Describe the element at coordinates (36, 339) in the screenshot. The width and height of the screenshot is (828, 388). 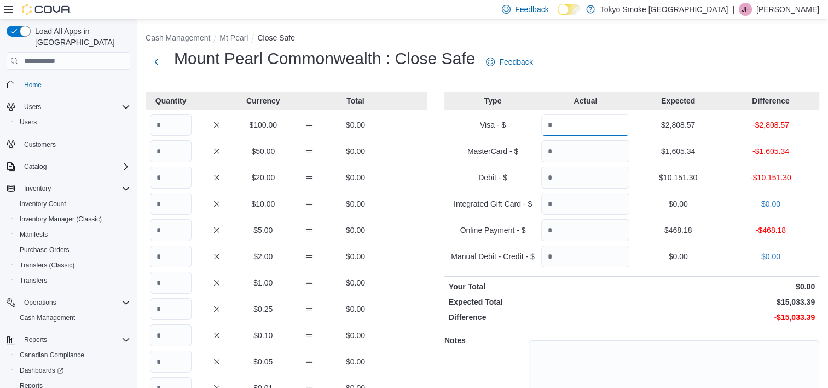
I see `span: Reports` at that location.